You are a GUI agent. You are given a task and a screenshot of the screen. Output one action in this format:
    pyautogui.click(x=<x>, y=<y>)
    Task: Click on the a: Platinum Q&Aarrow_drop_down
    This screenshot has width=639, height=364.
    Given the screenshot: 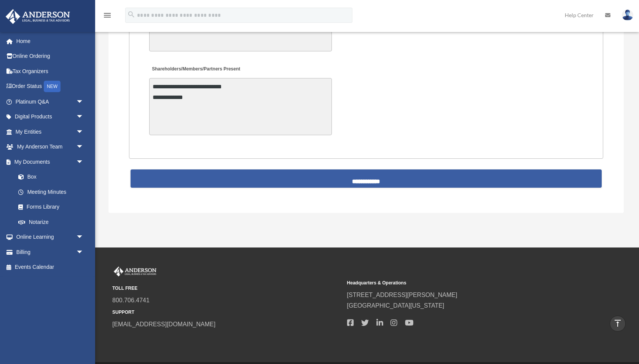 What is the action you would take?
    pyautogui.click(x=50, y=102)
    